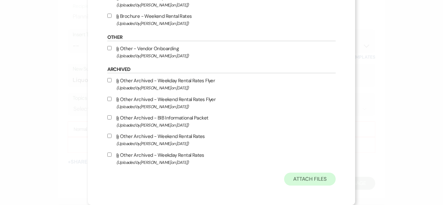 This screenshot has height=205, width=443. What do you see at coordinates (221, 140) in the screenshot?
I see `label: Other Archived - Weekend Rental Rates` at bounding box center [221, 140].